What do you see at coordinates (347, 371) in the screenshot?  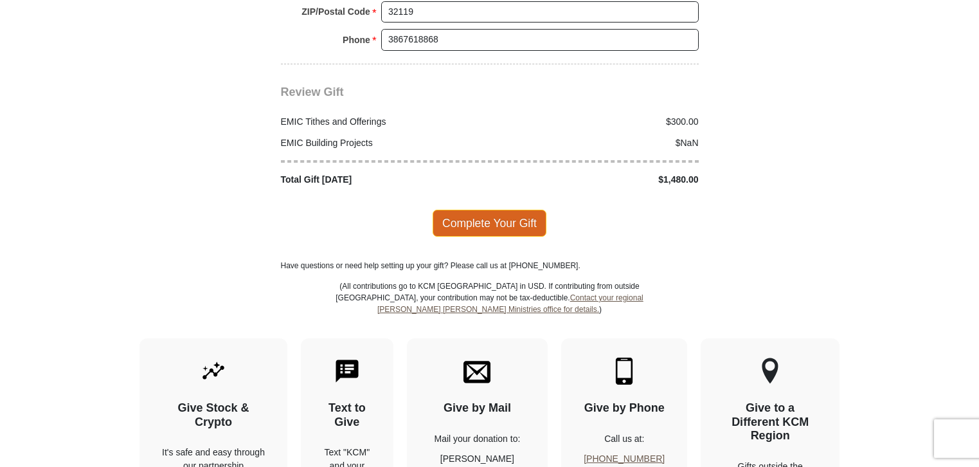 I see `img: text-to-give.svg` at bounding box center [347, 371].